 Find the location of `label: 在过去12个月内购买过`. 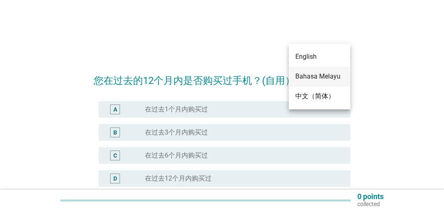

label: 在过去12个月内购买过 is located at coordinates (178, 178).